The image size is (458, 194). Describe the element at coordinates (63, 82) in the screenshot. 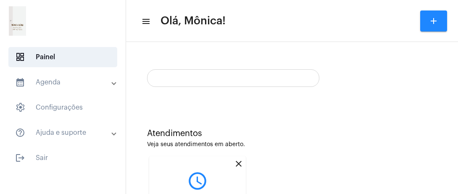

I see `mat-panel-title: Agenda` at that location.